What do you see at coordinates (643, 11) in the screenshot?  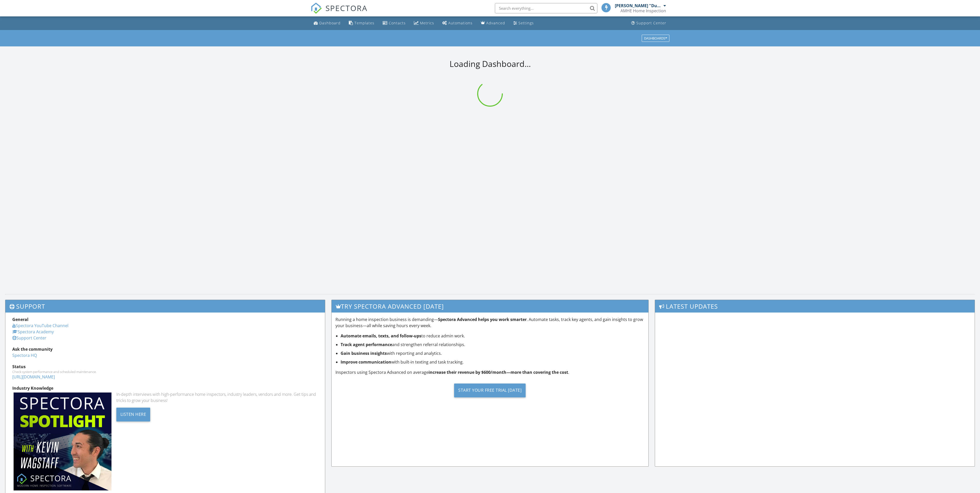 I see `div: AMHE Home Inspection` at bounding box center [643, 11].